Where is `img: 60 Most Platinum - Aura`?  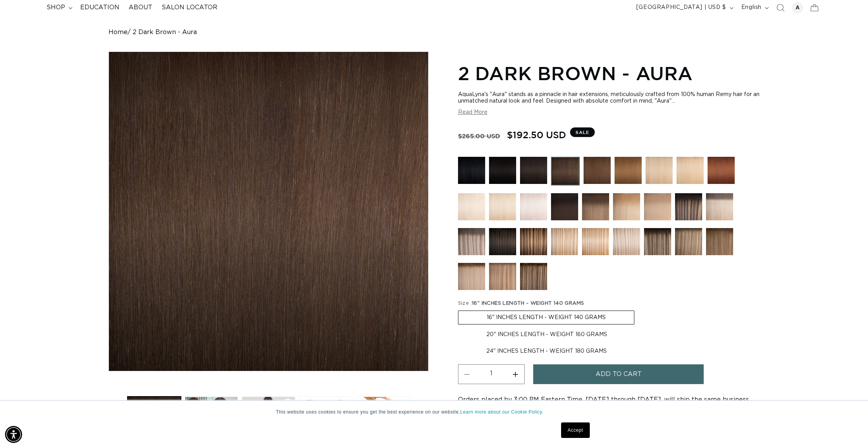 img: 60 Most Platinum - Aura is located at coordinates (503, 207).